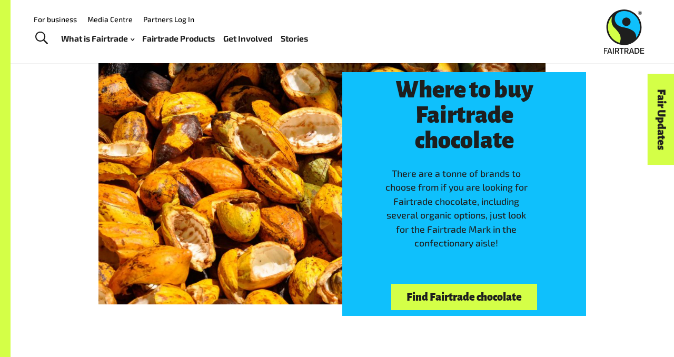 The height and width of the screenshot is (357, 674). Describe the element at coordinates (41, 38) in the screenshot. I see `a: Toggle Search` at that location.